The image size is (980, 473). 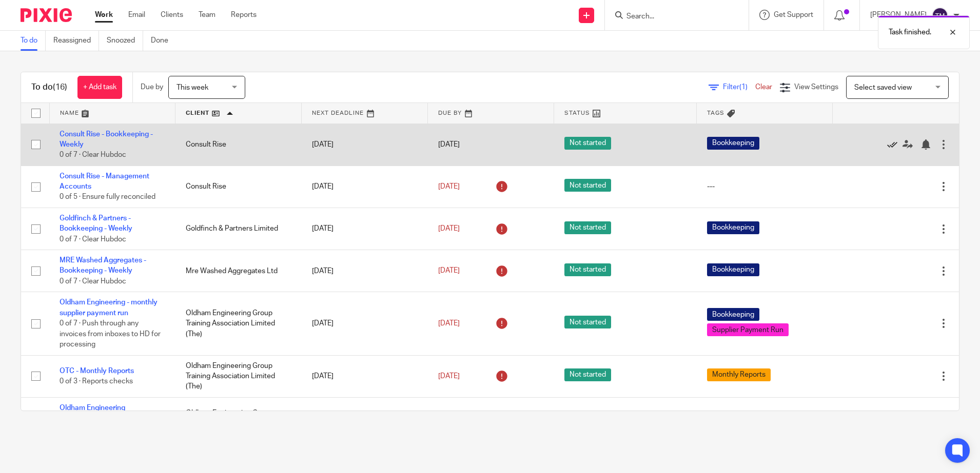 I want to click on a: MRE Washed Aggregates - Bookkeeping - Weekly, so click(x=103, y=266).